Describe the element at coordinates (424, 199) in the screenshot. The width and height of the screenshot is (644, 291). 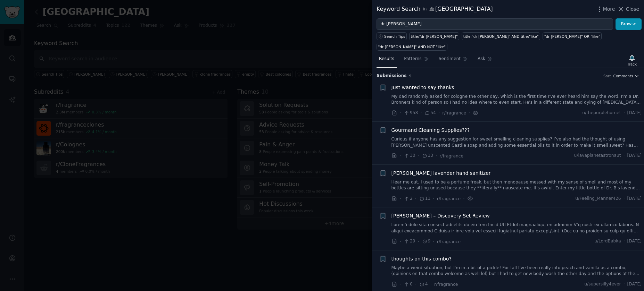
I see `span: 11` at that location.